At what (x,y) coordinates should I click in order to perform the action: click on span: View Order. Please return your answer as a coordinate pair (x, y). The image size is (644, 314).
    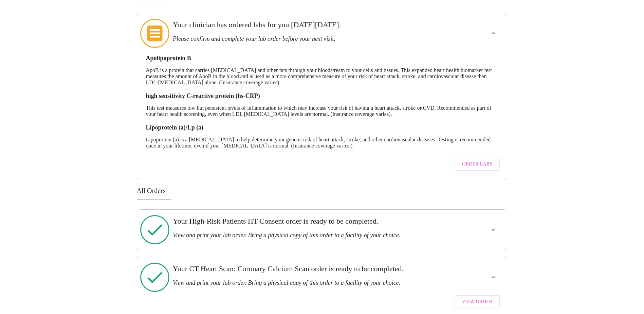
    Looking at the image, I should click on (477, 302).